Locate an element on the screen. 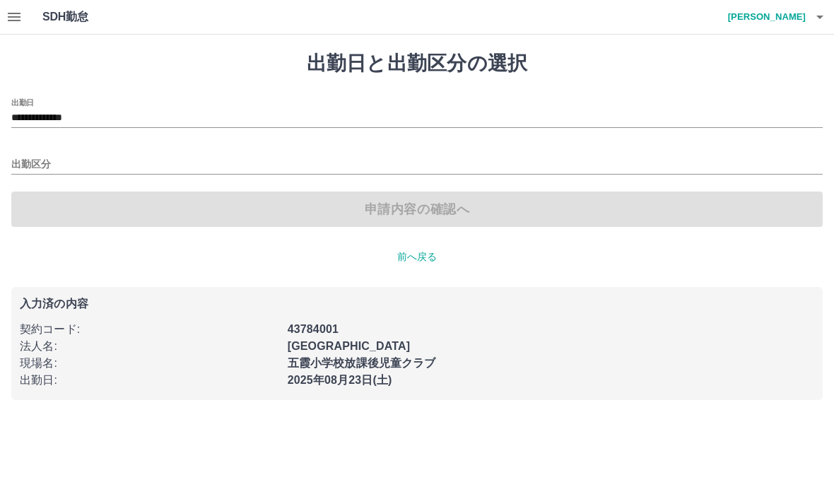  p: 契約コード : is located at coordinates (149, 329).